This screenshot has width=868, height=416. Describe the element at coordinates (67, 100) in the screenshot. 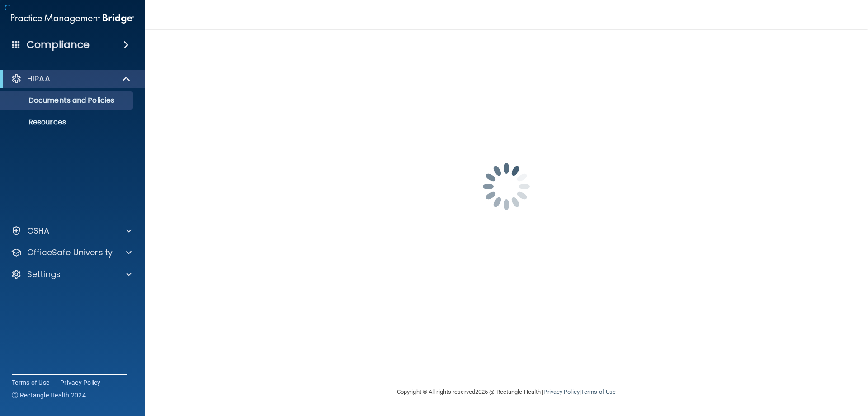

I see `p: Documents and Policies` at that location.